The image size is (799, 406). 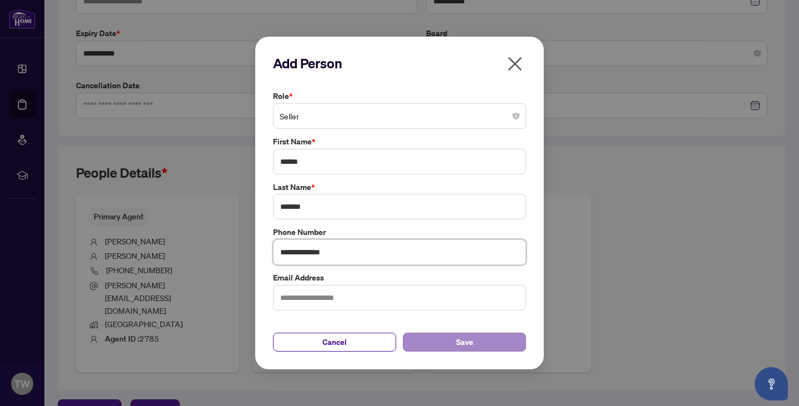 What do you see at coordinates (400, 232) in the screenshot?
I see `label: Phone Number` at bounding box center [400, 232].